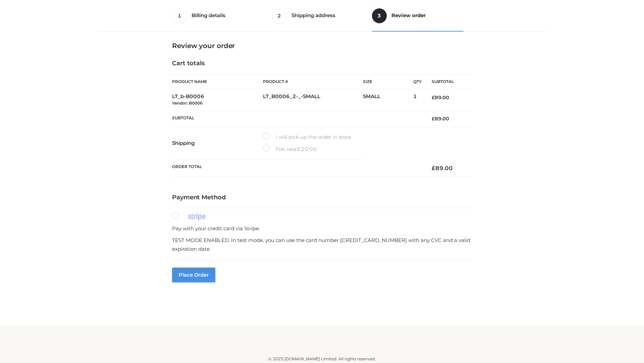  What do you see at coordinates (194, 275) in the screenshot?
I see `button: Place order` at bounding box center [194, 275].